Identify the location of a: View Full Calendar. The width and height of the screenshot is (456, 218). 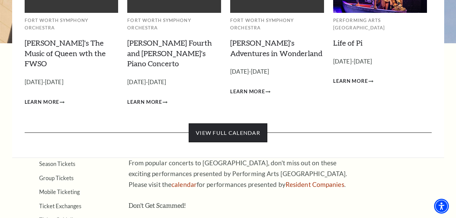
(228, 133).